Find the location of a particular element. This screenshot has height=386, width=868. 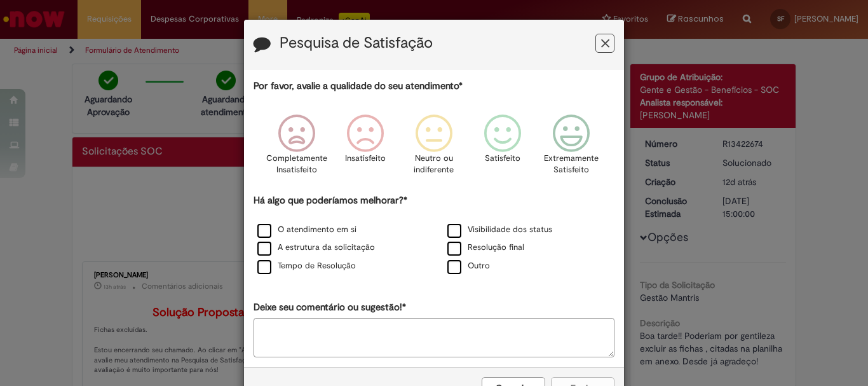

div: Extremamente Satisfeito is located at coordinates (571, 148).